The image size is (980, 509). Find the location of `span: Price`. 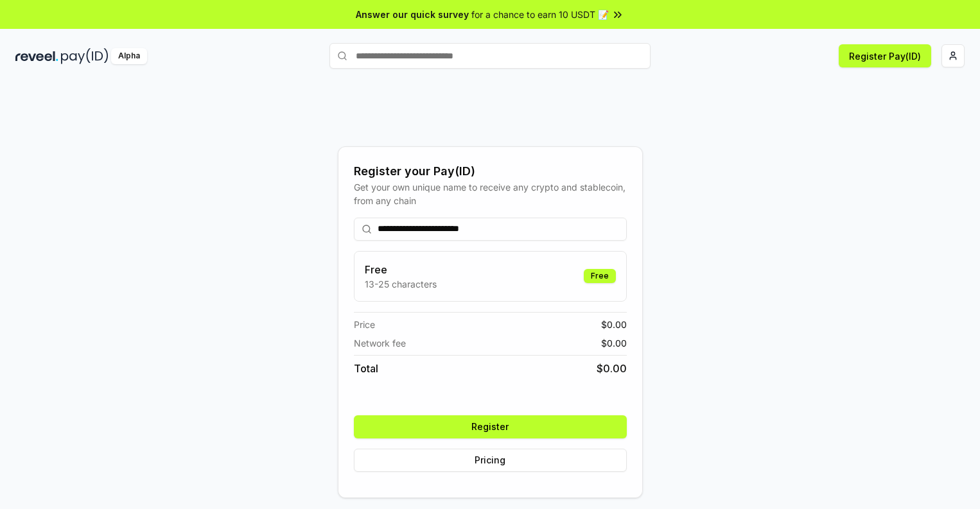

span: Price is located at coordinates (364, 324).